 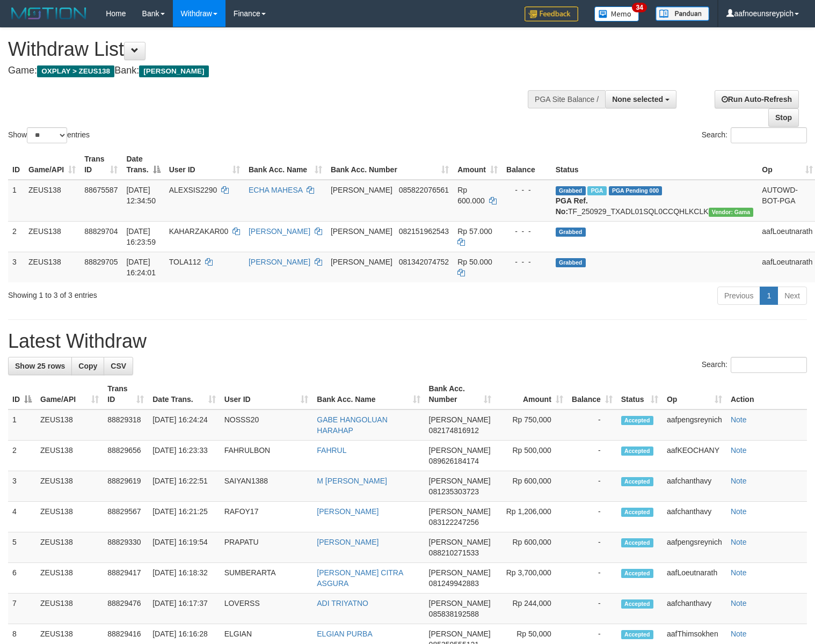 What do you see at coordinates (566, 99) in the screenshot?
I see `div: PGA Site Balance /` at bounding box center [566, 99].